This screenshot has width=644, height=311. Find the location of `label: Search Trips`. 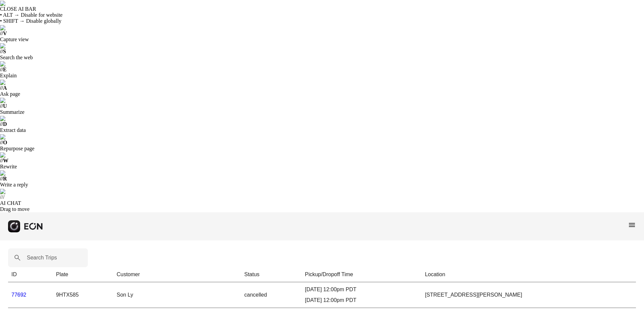

label: Search Trips is located at coordinates (42, 258).